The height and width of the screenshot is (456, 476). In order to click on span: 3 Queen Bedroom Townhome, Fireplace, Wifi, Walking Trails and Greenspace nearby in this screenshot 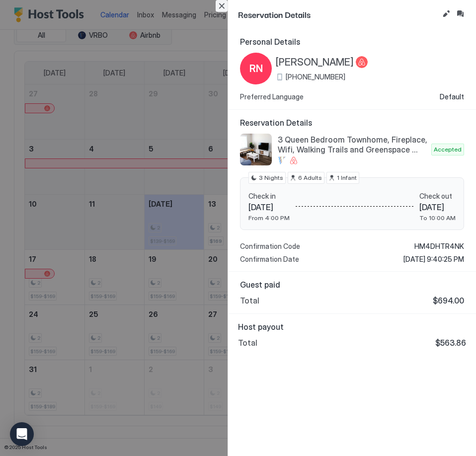, I will do `click(352, 145)`.